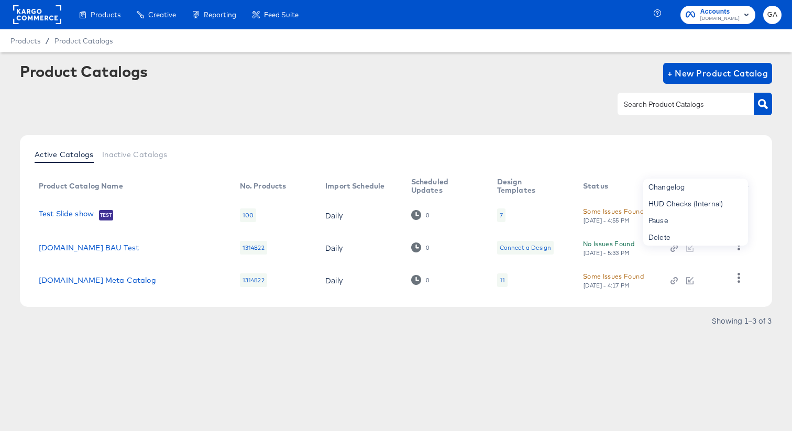 This screenshot has width=792, height=431. Describe the element at coordinates (220, 15) in the screenshot. I see `span: Reporting` at that location.